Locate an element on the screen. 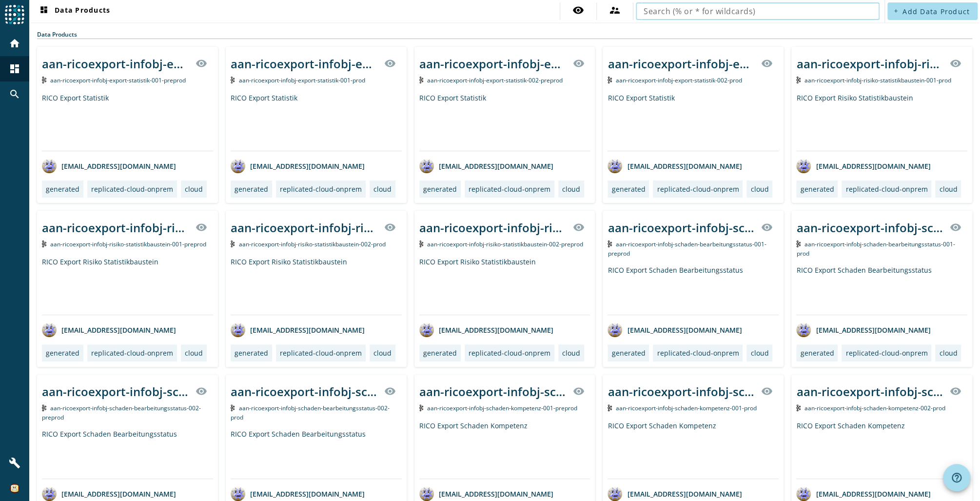 The image size is (980, 501). mat-icon: help_outline is located at coordinates (956, 478).